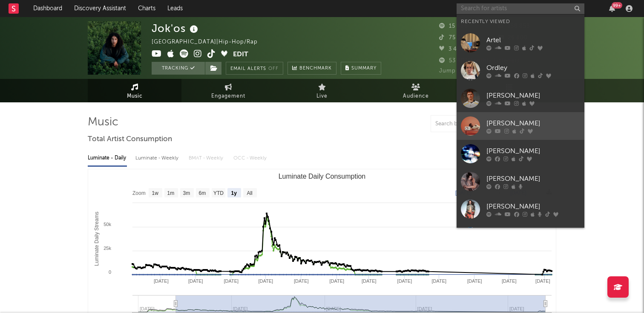 The height and width of the screenshot is (313, 644). I want to click on a: Benchmark, so click(312, 68).